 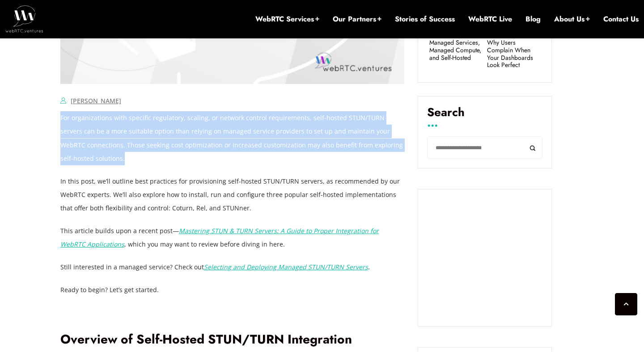 I want to click on a: About Us, so click(x=572, y=19).